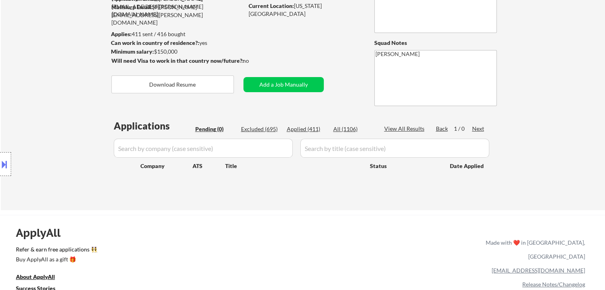  Describe the element at coordinates (203, 148) in the screenshot. I see `input: Search by company (case sensitive)` at that location.